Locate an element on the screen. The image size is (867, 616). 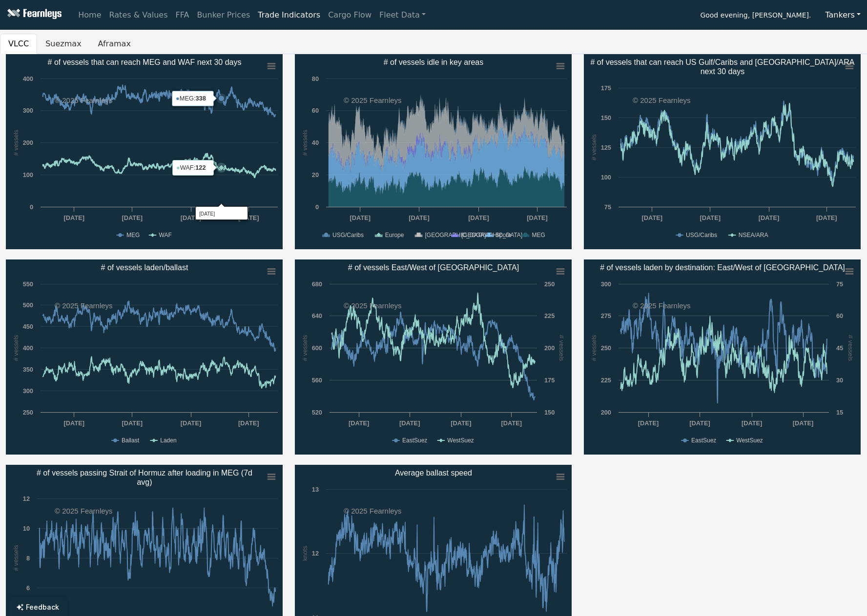
text: WestSuez is located at coordinates (460, 440).